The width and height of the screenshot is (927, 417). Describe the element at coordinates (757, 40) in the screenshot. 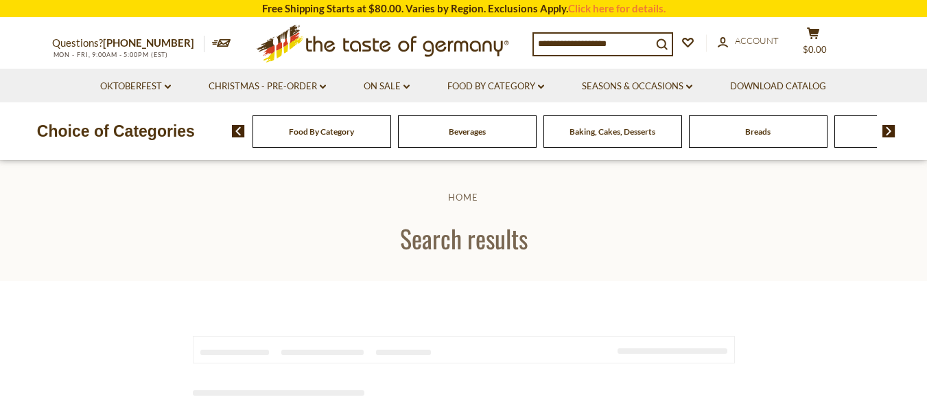

I see `span: Account` at that location.